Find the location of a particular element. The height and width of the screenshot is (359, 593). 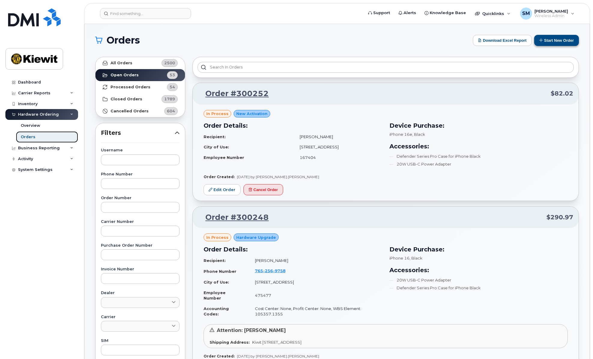

label: Purchase Order Number is located at coordinates (140, 245).